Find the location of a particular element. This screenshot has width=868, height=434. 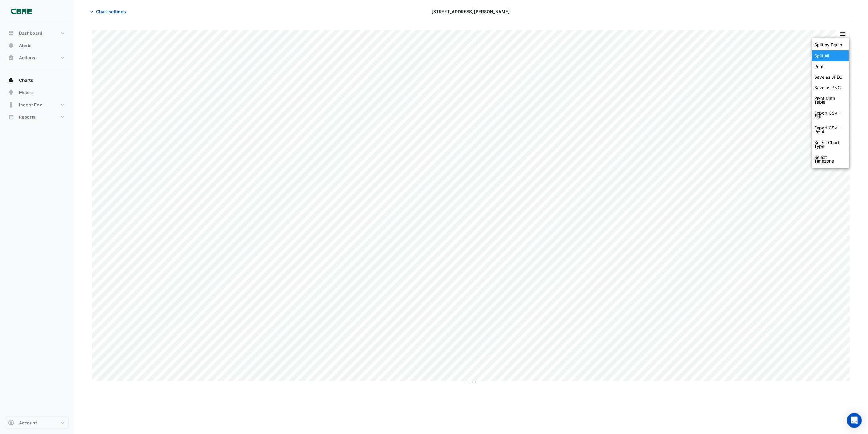

button: Reports is located at coordinates (37, 117).